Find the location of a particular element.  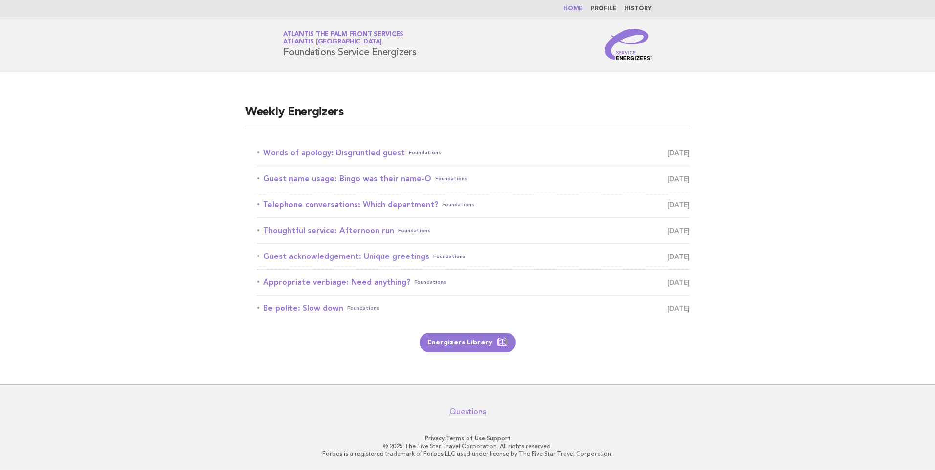

a: Energizers Library is located at coordinates (467, 343).